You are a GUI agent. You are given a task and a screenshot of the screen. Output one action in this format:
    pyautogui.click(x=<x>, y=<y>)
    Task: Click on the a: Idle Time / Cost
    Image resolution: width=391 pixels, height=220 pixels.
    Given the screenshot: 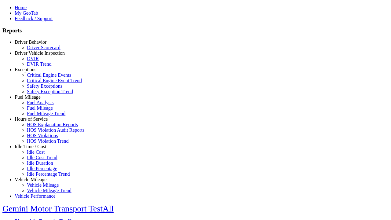 What is the action you would take?
    pyautogui.click(x=31, y=146)
    